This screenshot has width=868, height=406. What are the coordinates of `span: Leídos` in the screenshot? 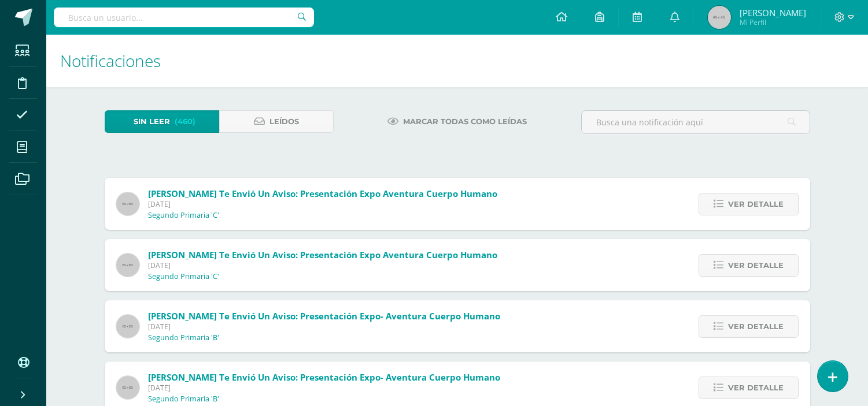 It's located at (284, 121).